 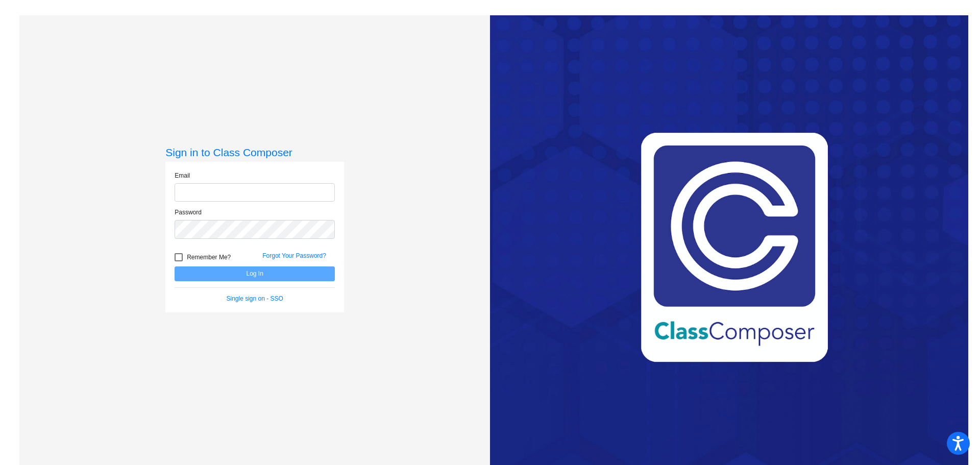 What do you see at coordinates (255, 152) in the screenshot?
I see `h3: Sign in to Class Composer` at bounding box center [255, 152].